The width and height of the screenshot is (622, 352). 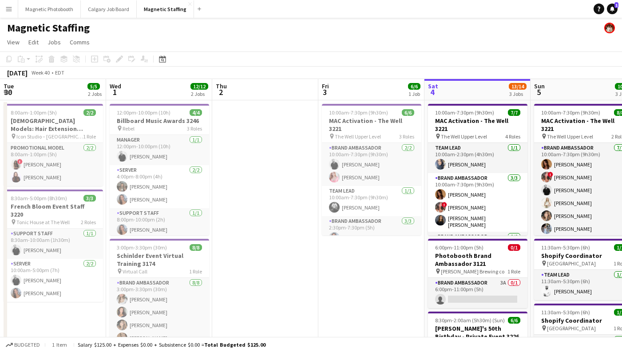 I want to click on span: 30, so click(x=8, y=92).